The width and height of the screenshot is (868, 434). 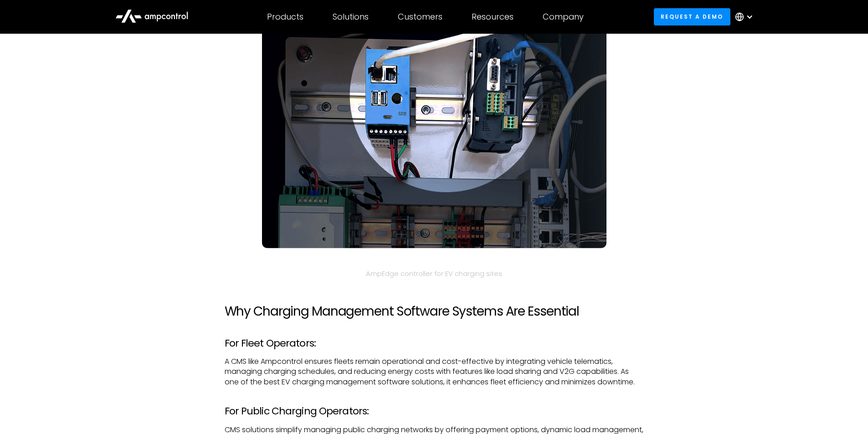 I want to click on div: Customers, so click(x=420, y=17).